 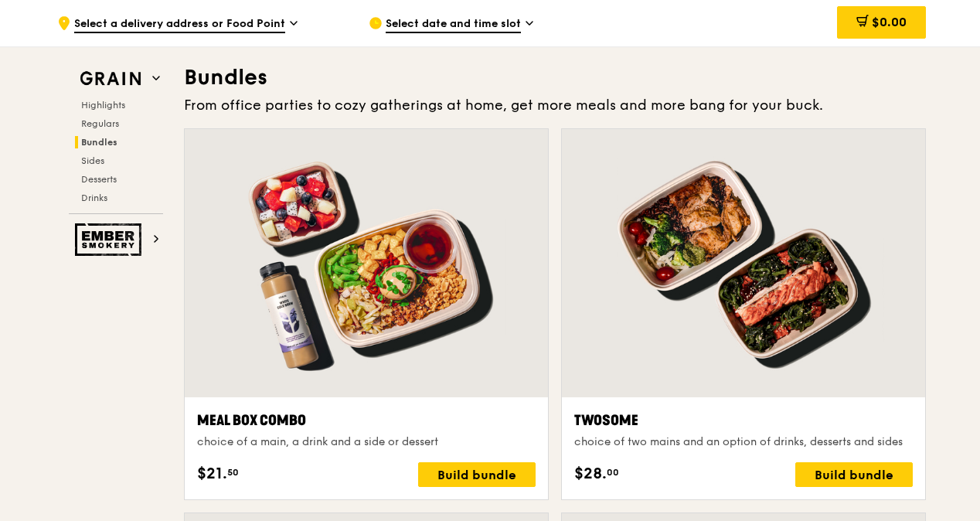 What do you see at coordinates (99, 179) in the screenshot?
I see `span: Desserts` at bounding box center [99, 179].